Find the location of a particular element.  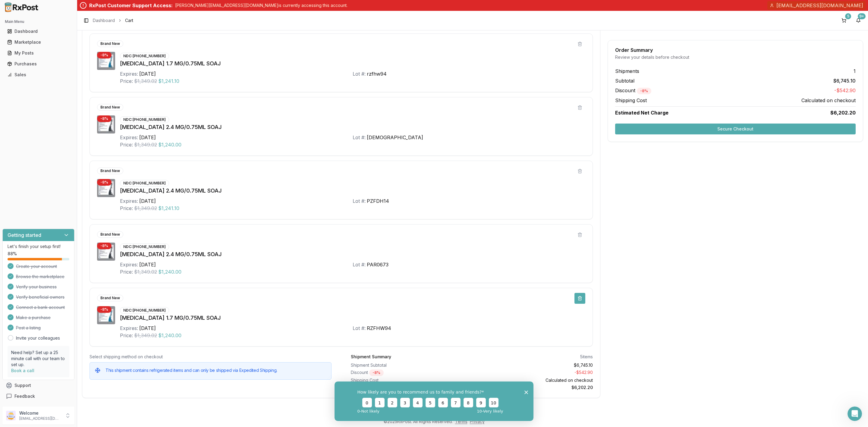

span: Browse the marketplace is located at coordinates (40, 277).